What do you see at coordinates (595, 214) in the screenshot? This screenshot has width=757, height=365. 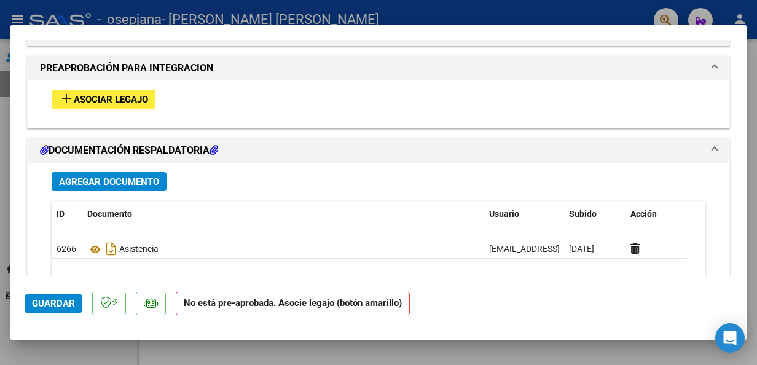 I see `datatable-header-cell: Subido` at bounding box center [595, 214].